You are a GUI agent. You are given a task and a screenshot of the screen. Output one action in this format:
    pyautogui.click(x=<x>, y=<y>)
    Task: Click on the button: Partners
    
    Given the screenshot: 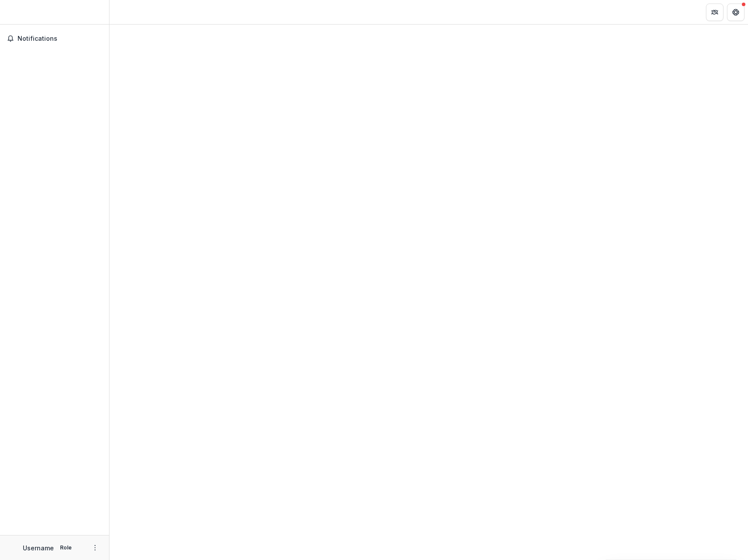 What is the action you would take?
    pyautogui.click(x=715, y=12)
    